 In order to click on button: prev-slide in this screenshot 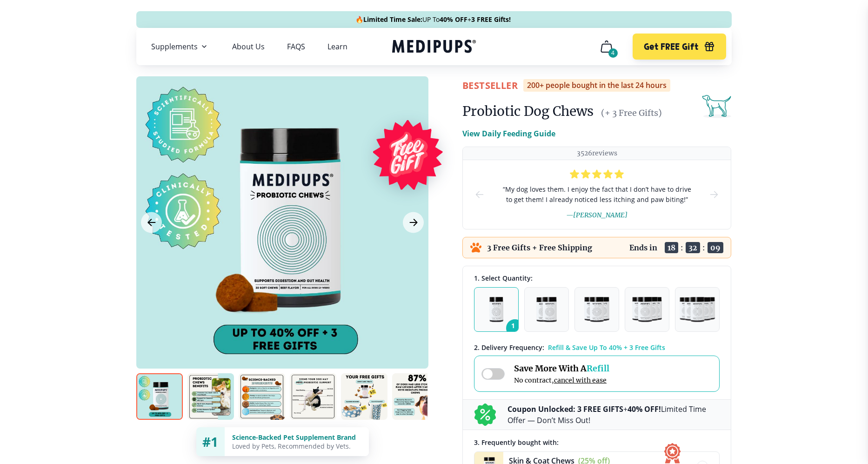, I will do `click(480, 194)`.